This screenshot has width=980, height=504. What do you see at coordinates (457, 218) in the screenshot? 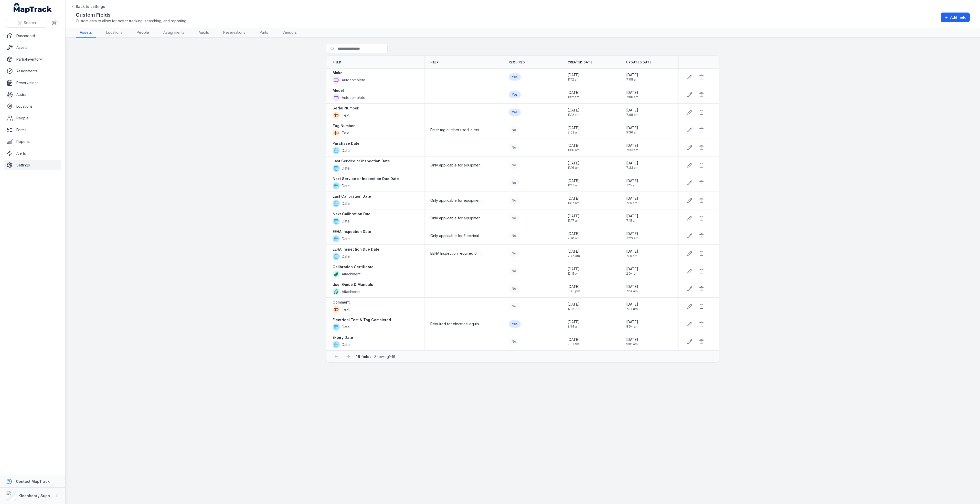
I see `span: Only applicable for equipment requiring periodic calibration for accuracy.` at bounding box center [457, 218].